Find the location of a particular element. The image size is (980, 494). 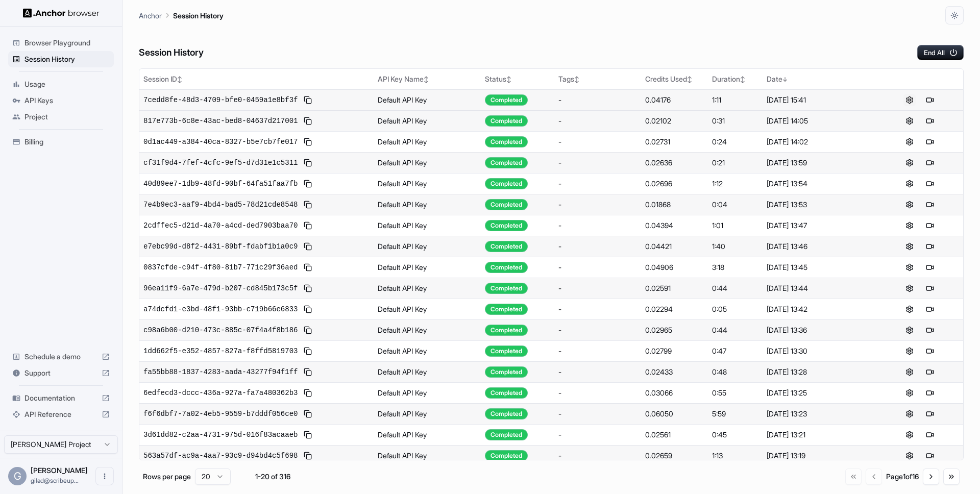

div: Session ID is located at coordinates (256, 79).